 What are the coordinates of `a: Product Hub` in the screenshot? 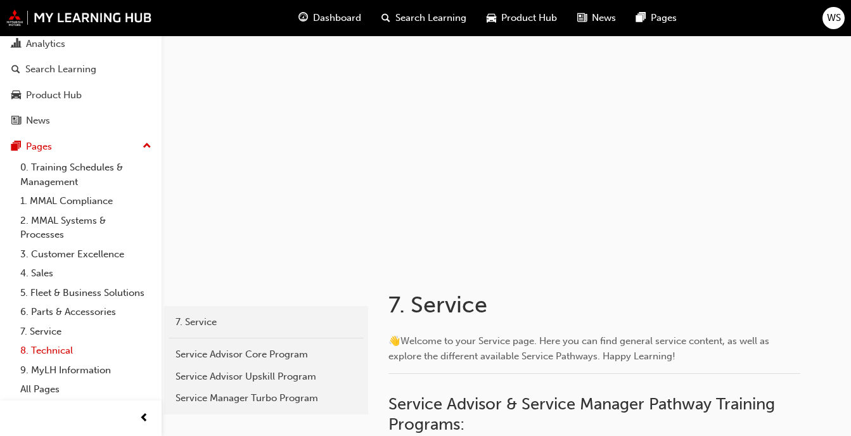 It's located at (80, 95).